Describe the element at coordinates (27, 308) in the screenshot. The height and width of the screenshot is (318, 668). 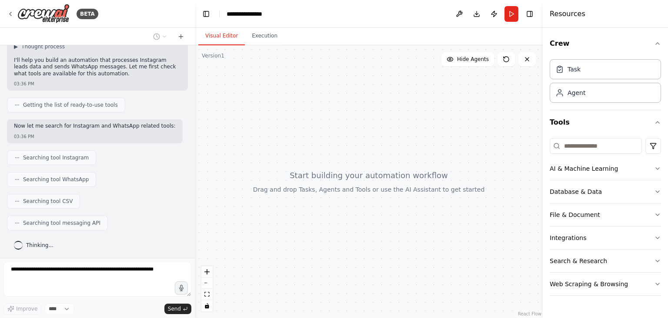
I see `span: Improve` at that location.